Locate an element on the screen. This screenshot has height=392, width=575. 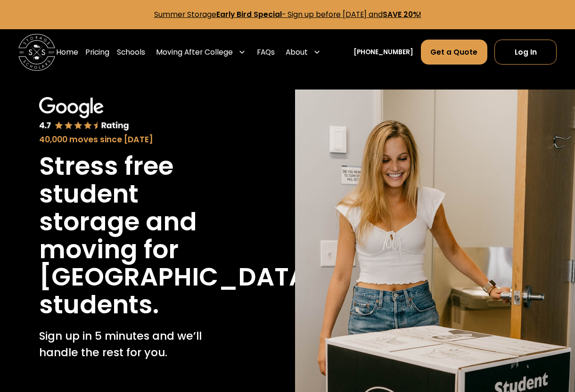
a: Home is located at coordinates (67, 52).